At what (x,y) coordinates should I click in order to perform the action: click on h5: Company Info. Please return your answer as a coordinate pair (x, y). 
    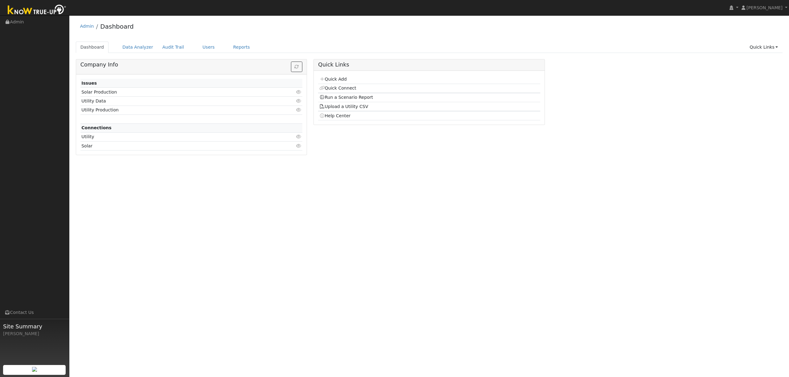
    Looking at the image, I should click on (191, 65).